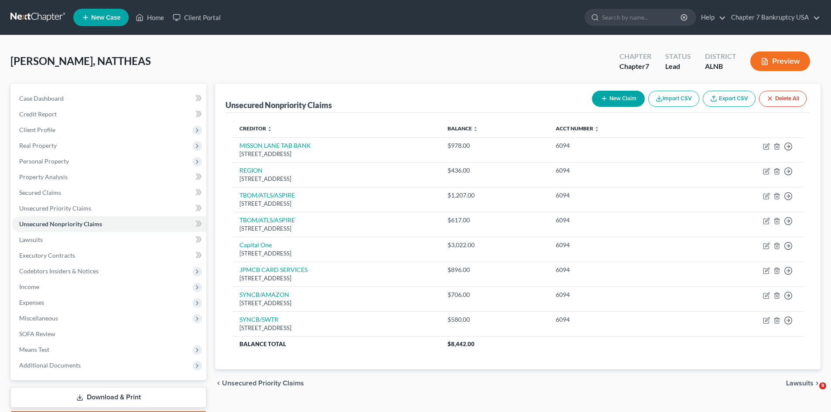  What do you see at coordinates (275, 145) in the screenshot?
I see `a: MISSON LANE TAB BANK` at bounding box center [275, 145].